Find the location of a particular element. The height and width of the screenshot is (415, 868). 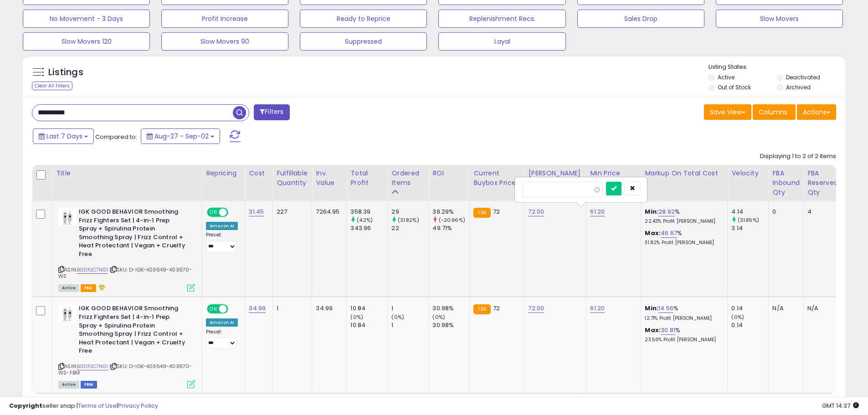

button: Last 7 Days is located at coordinates (64, 136).